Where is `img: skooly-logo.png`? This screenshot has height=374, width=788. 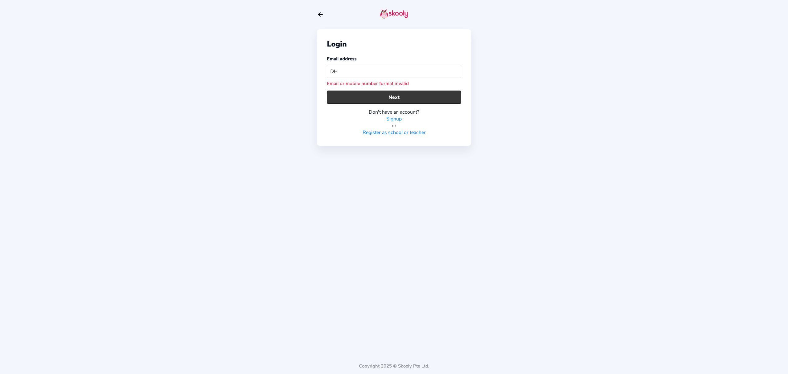 img: skooly-logo.png is located at coordinates (394, 14).